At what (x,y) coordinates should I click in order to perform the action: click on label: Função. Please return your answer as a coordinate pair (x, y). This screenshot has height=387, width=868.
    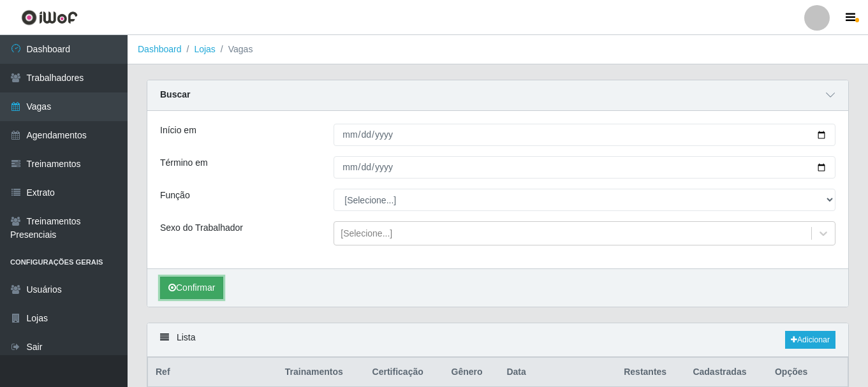
    Looking at the image, I should click on (175, 195).